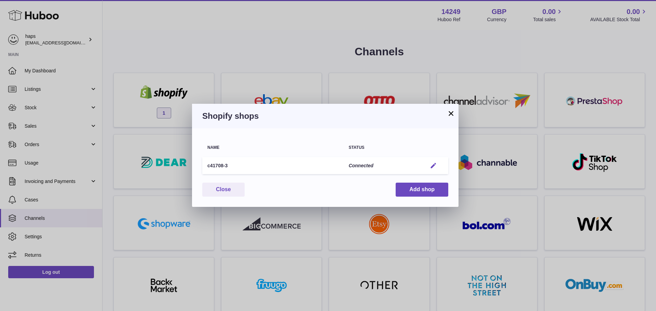 The image size is (656, 311). I want to click on button: Close, so click(223, 190).